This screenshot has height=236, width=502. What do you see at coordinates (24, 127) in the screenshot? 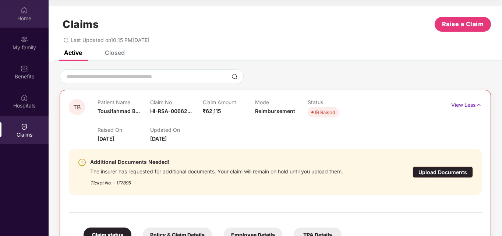
I see `img: svg+xml;base64,PHN2ZyBpZD0iQ2xhaW0iIHhtbG5zPSJodHRwOi8vd3d3LnczLm9yZy8yMDAwL3N2ZyIgd2lkdGg9IjIwIi...` at bounding box center [24, 127].